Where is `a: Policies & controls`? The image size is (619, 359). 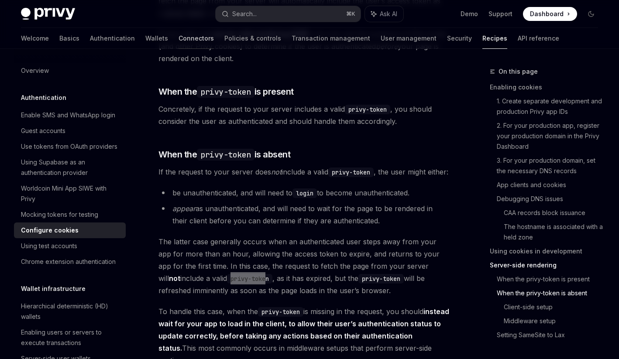 a: Policies & controls is located at coordinates (253, 38).